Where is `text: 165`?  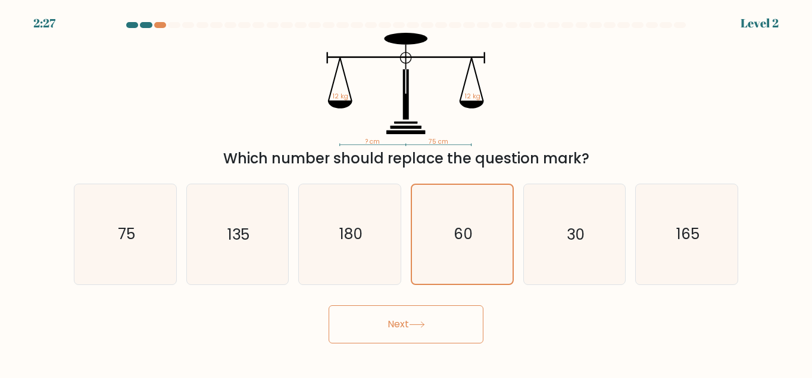
text: 165 is located at coordinates (688, 233).